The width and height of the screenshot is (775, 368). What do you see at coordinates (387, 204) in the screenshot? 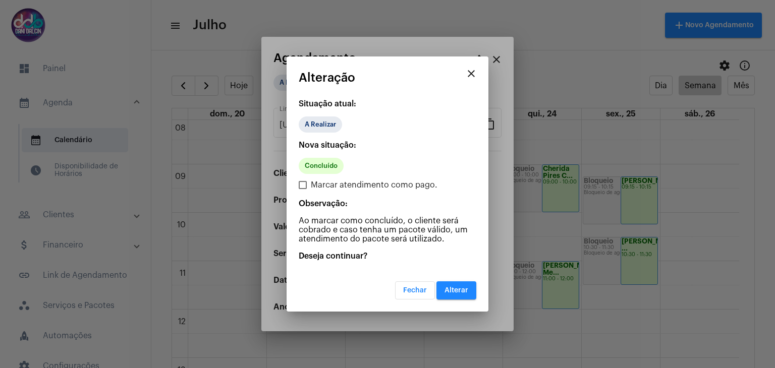
I see `p: Observação:` at bounding box center [387, 204].